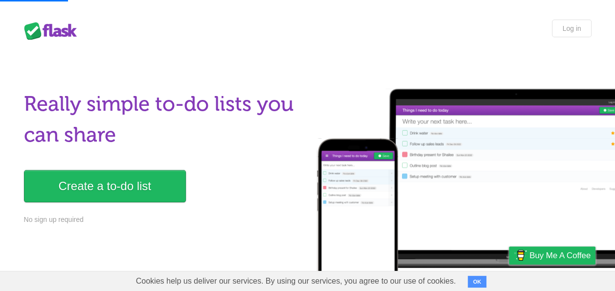  Describe the element at coordinates (560, 255) in the screenshot. I see `span: Buy me a coffee` at that location.